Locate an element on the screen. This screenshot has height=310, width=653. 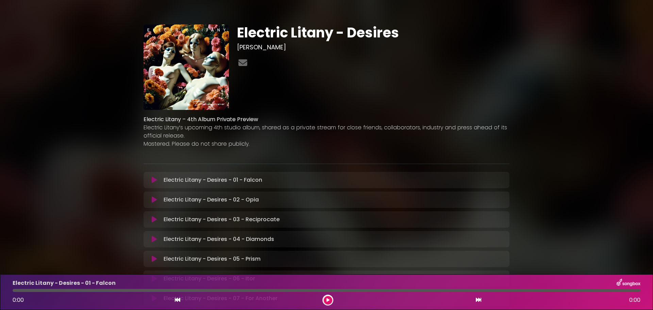
p: Electric Litany - Desires - 03 - Reciprocate is located at coordinates (221, 219).